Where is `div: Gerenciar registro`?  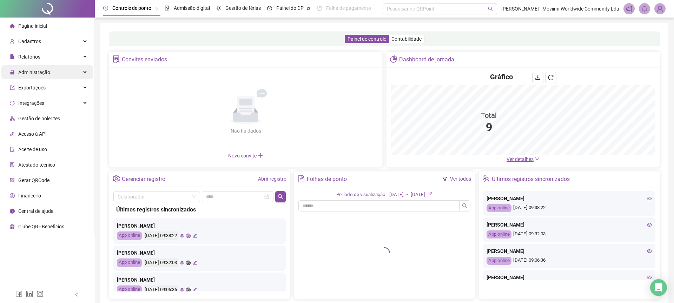 div: Gerenciar registro is located at coordinates (144, 179).